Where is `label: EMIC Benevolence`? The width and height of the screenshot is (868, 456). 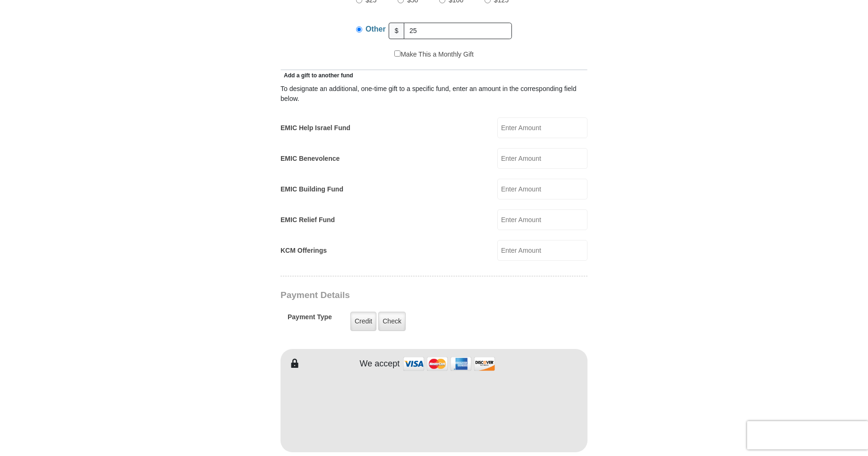 label: EMIC Benevolence is located at coordinates (310, 158).